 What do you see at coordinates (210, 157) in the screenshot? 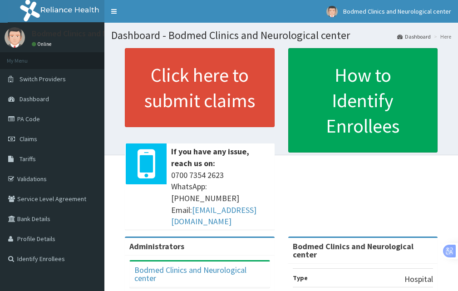
I see `b: If you have any issue, reach us on:` at bounding box center [210, 157].